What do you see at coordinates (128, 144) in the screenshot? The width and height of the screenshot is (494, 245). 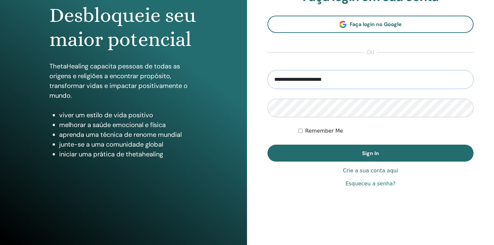 I see `li: junte-se a uma comunidade global` at bounding box center [128, 144].